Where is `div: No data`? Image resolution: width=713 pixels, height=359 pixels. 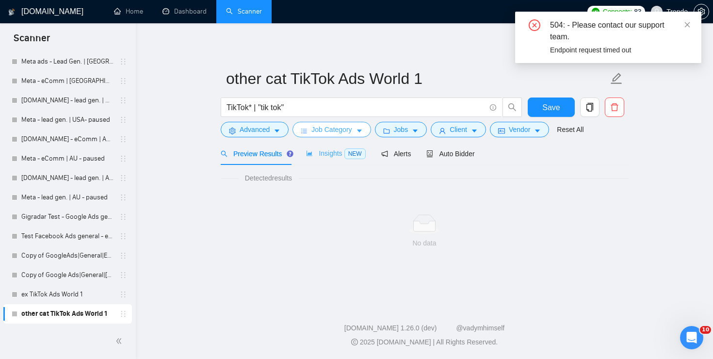 div: No data is located at coordinates (424, 243).